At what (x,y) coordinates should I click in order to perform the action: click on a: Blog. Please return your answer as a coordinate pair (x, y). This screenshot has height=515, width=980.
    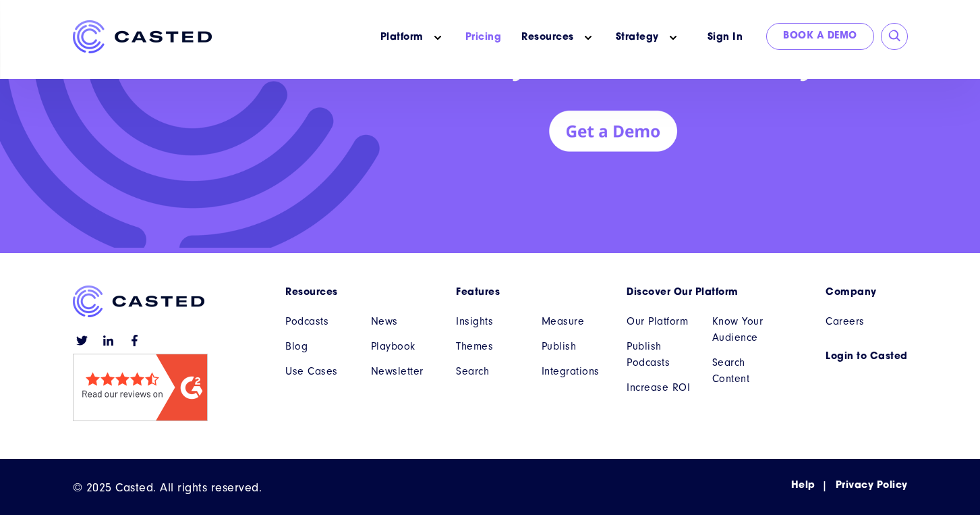
    Looking at the image, I should click on (318, 346).